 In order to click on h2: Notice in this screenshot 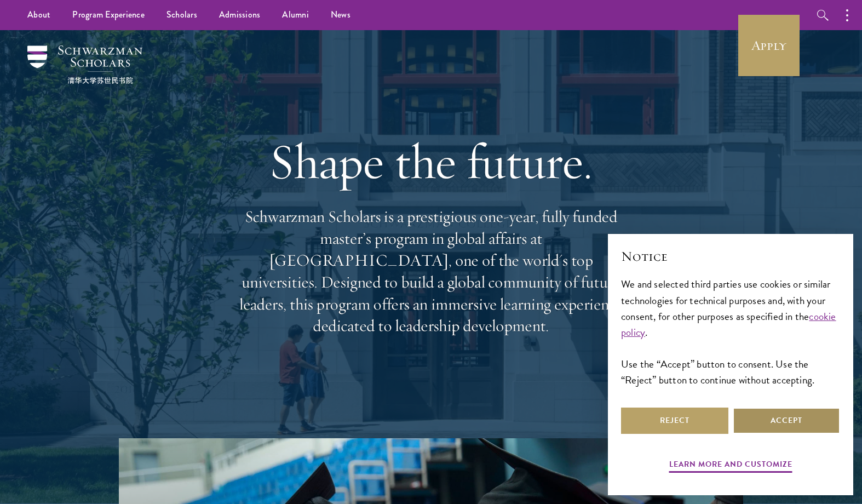, I will do `click(731, 256)`.